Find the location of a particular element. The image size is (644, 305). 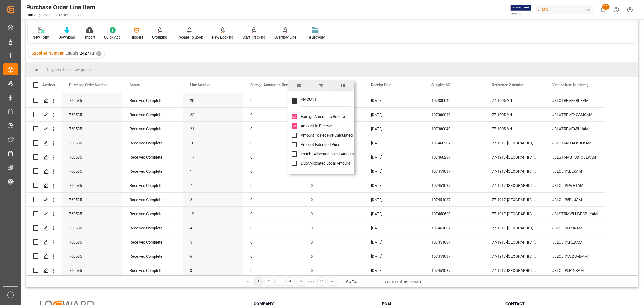

div: JIMS is located at coordinates (564, 9).